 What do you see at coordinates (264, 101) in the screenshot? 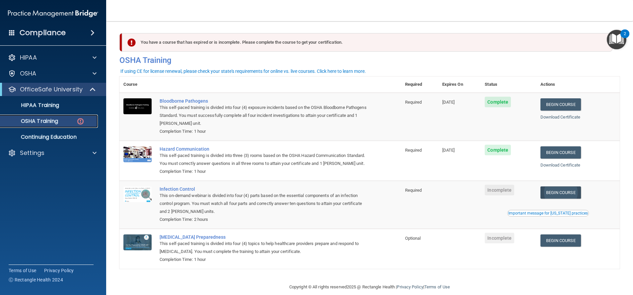
I see `a: Bloodborne Pathogens` at bounding box center [264, 101].